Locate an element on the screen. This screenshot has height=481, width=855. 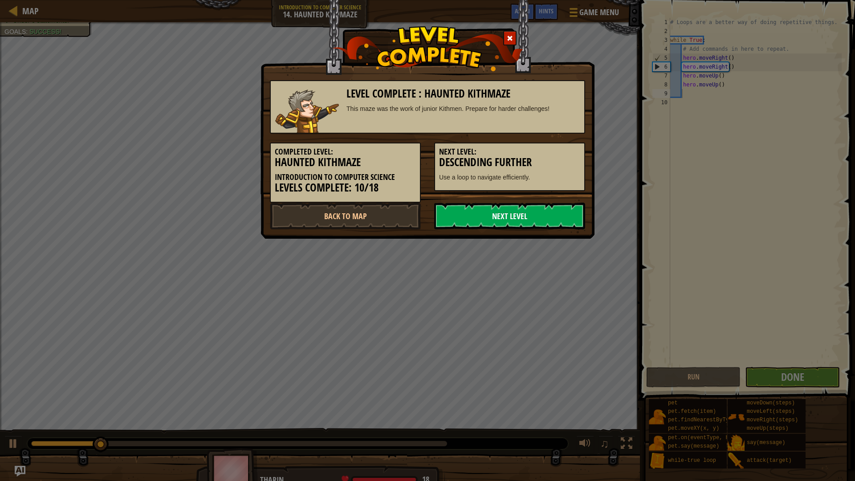
h3: Haunted Kithmaze is located at coordinates (345, 162).